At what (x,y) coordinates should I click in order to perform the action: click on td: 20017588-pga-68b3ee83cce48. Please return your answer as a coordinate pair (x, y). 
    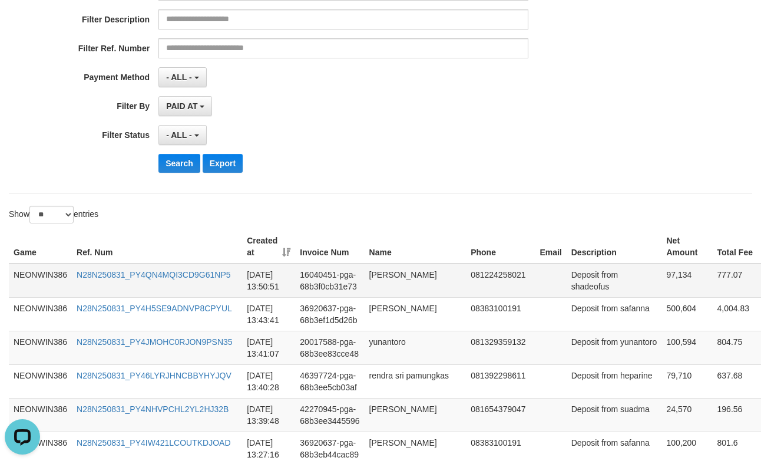
    Looking at the image, I should click on (329, 347).